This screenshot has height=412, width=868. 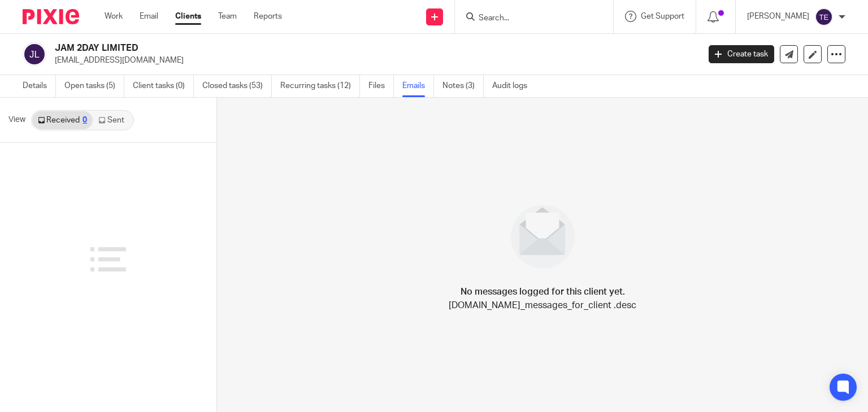 What do you see at coordinates (227, 17) in the screenshot?
I see `a: Team` at bounding box center [227, 17].